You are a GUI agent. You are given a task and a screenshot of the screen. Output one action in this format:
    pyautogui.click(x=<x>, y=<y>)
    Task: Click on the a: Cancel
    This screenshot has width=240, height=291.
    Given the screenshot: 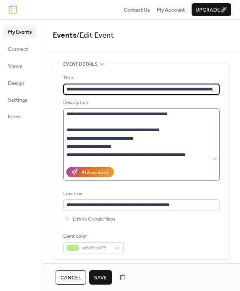 What is the action you would take?
    pyautogui.click(x=71, y=278)
    